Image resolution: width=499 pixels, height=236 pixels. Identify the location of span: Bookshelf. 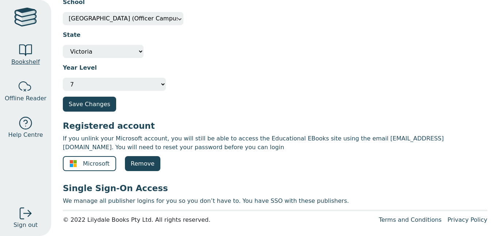
(26, 62).